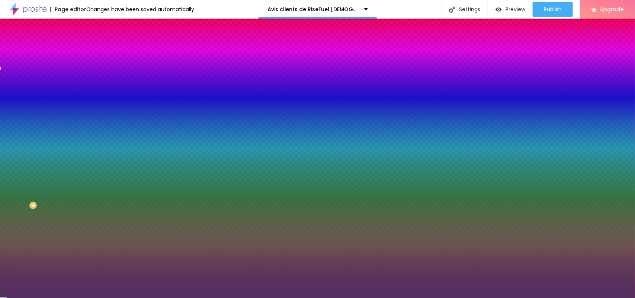 Image resolution: width=635 pixels, height=298 pixels. Describe the element at coordinates (452, 9) in the screenshot. I see `img: Icone` at that location.